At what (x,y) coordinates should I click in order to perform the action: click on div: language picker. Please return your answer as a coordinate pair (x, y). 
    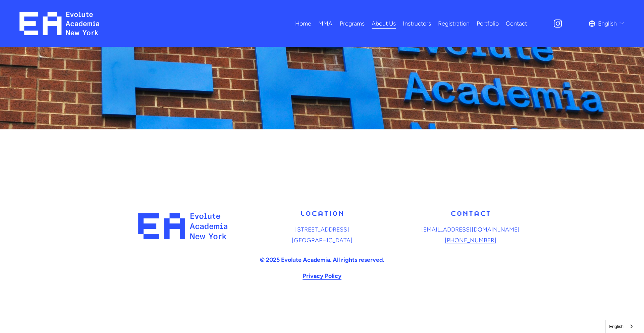
    Looking at the image, I should click on (607, 23).